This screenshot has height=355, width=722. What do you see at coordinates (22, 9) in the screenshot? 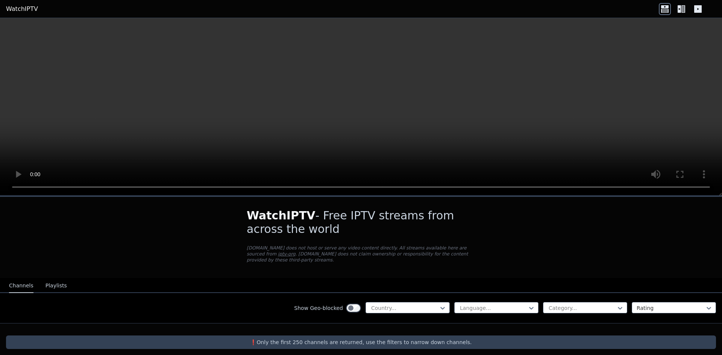
I see `a: WatchIPTV` at bounding box center [22, 9].